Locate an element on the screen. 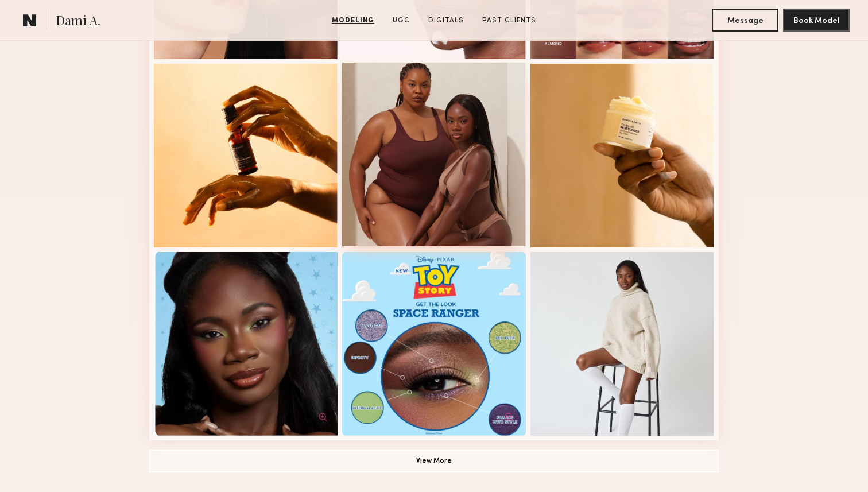  a: Digitals is located at coordinates (446, 20).